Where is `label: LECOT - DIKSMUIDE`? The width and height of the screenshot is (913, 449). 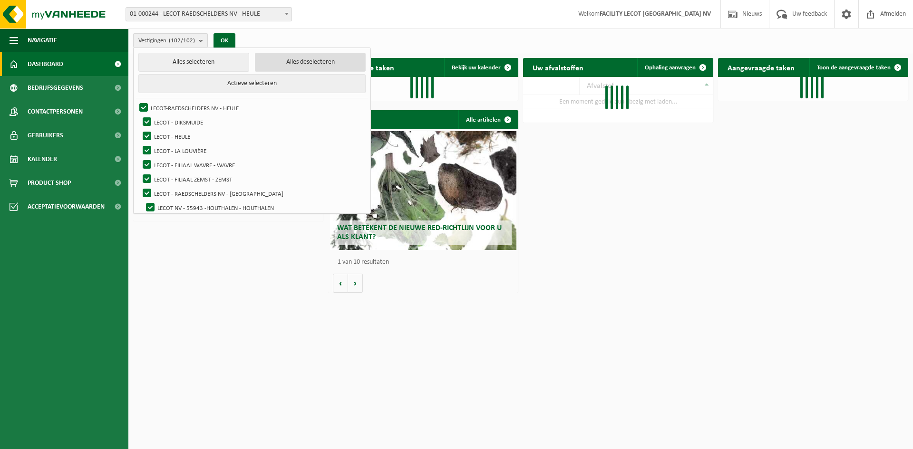 label: LECOT - DIKSMUIDE is located at coordinates (252, 122).